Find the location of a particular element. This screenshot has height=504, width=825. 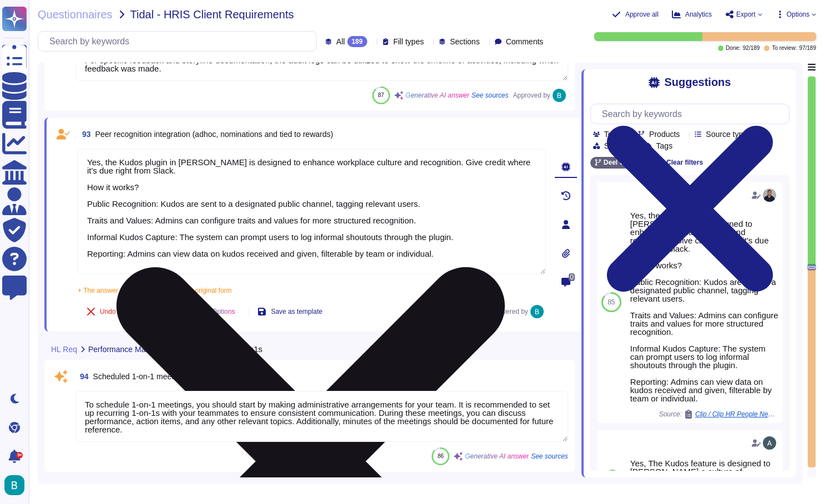

span: Source: is located at coordinates (718, 414).